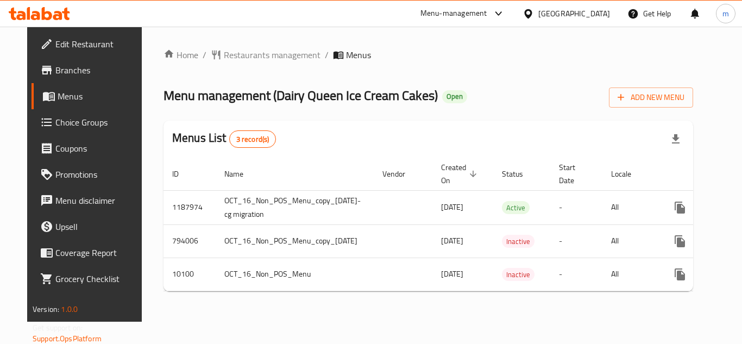 Image resolution: width=742 pixels, height=344 pixels. I want to click on a: Choice Groups, so click(91, 122).